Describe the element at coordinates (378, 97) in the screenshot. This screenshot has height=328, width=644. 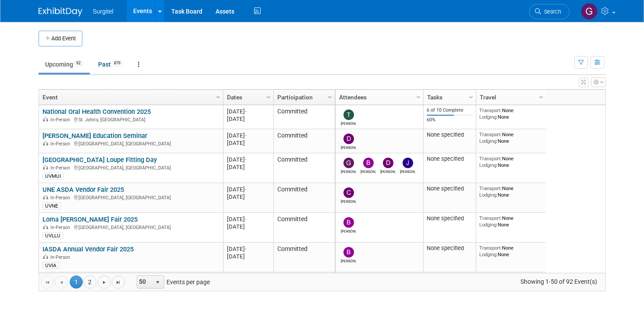
I see `a: Attendees` at that location.